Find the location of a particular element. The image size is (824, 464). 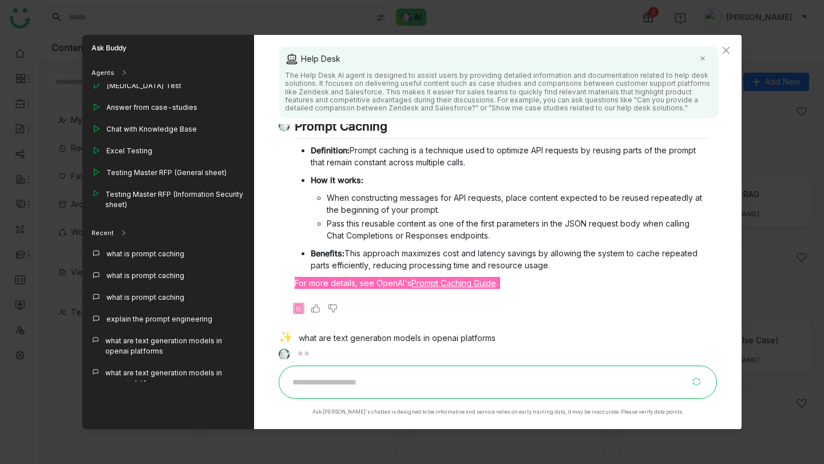

div: Help Desk is located at coordinates (498, 59).